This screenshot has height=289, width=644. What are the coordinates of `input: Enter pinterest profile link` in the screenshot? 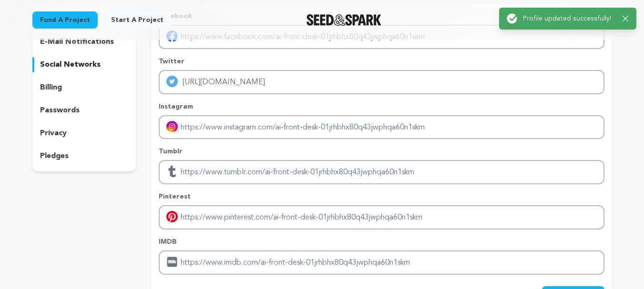 It's located at (381, 217).